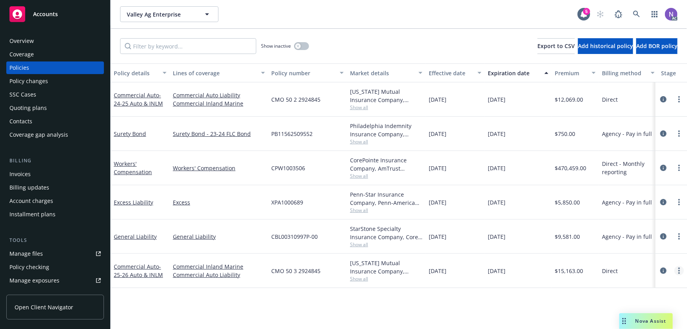  Describe the element at coordinates (629, 168) in the screenshot. I see `span: Direct - Monthly reporting` at that location.